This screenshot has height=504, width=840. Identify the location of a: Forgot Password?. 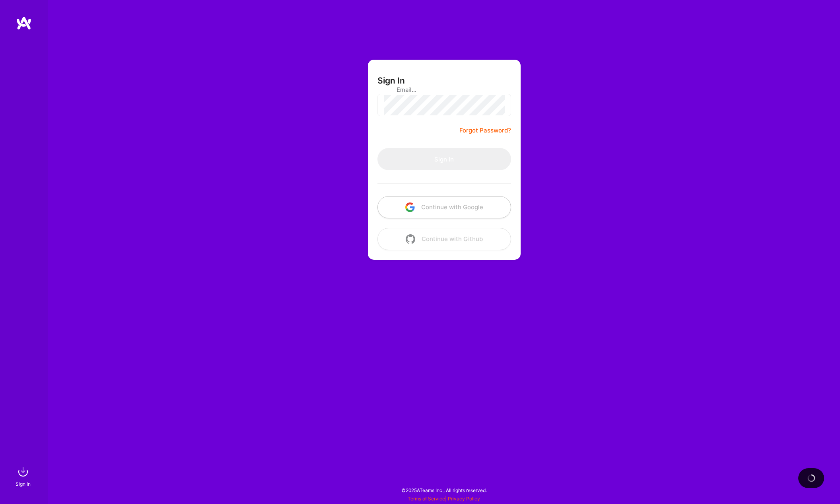
(485, 130).